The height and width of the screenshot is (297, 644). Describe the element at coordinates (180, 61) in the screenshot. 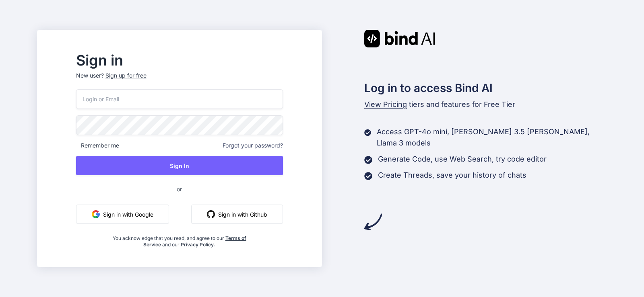

I see `h2: Sign in` at that location.